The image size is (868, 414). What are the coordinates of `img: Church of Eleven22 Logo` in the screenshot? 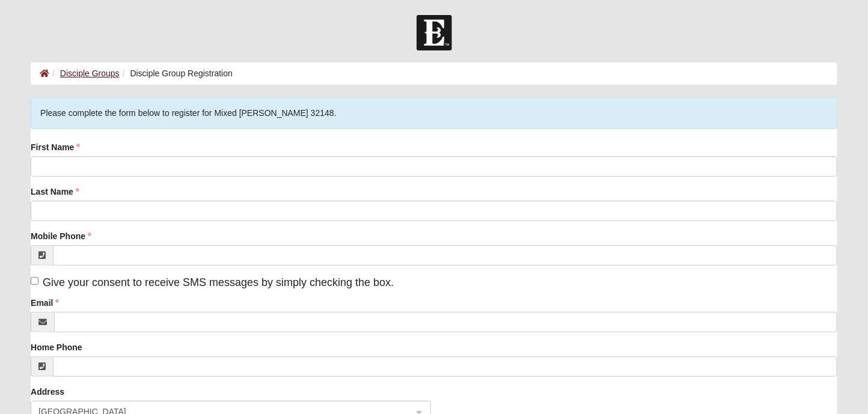 It's located at (434, 33).